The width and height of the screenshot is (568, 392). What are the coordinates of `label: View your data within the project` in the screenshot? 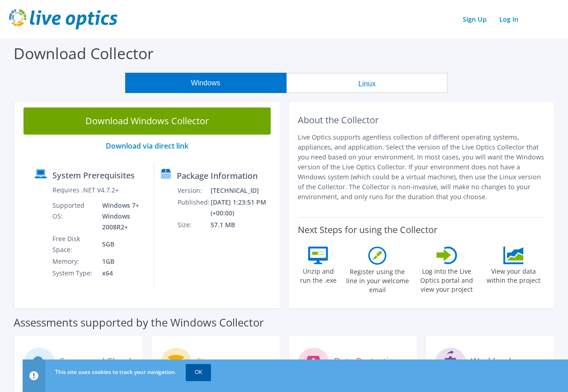 It's located at (514, 275).